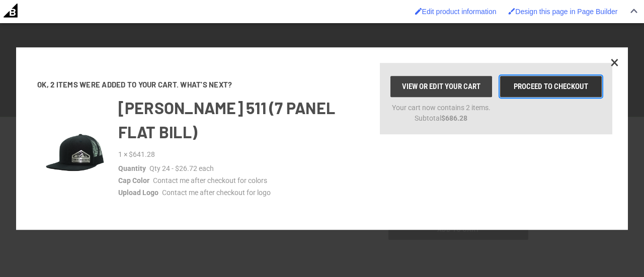 This screenshot has height=277, width=644. Describe the element at coordinates (418, 11) in the screenshot. I see `img: Enabled brush for product edit` at that location.